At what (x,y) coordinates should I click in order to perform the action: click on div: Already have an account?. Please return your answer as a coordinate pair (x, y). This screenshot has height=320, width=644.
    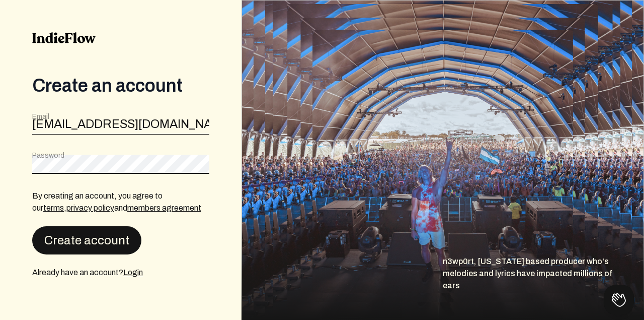
    Looking at the image, I should click on (121, 273).